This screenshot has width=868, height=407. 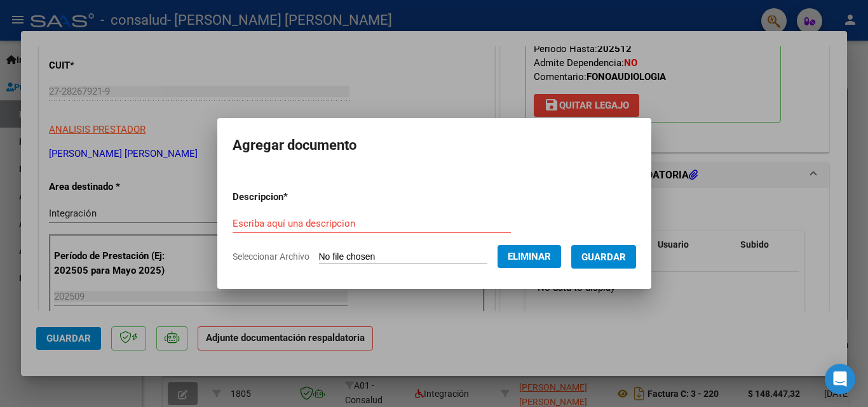 What do you see at coordinates (529, 257) in the screenshot?
I see `button: Eliminar` at bounding box center [529, 257].